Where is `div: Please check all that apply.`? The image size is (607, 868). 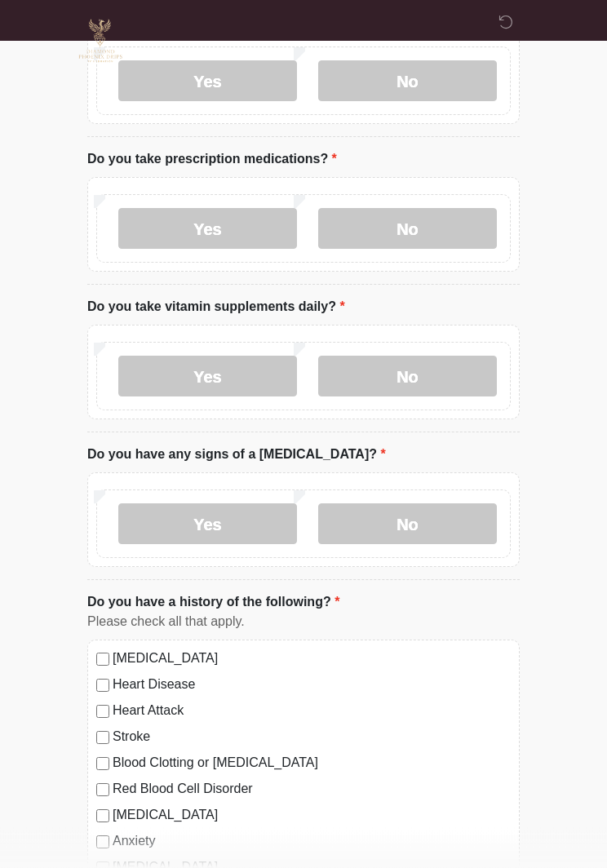 div: Please check all that apply. is located at coordinates (303, 622).